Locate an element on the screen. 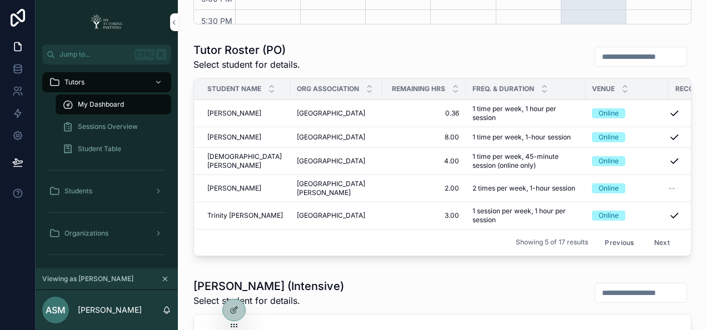  span: 2.00 is located at coordinates (424, 188).